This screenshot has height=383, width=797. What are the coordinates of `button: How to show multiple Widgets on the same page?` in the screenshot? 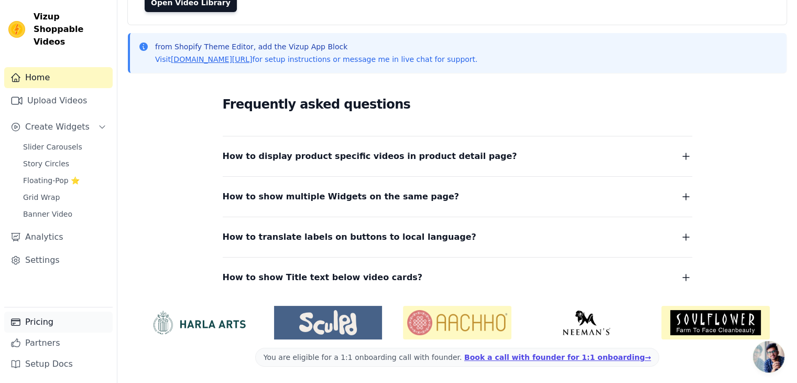 It's located at (457, 196).